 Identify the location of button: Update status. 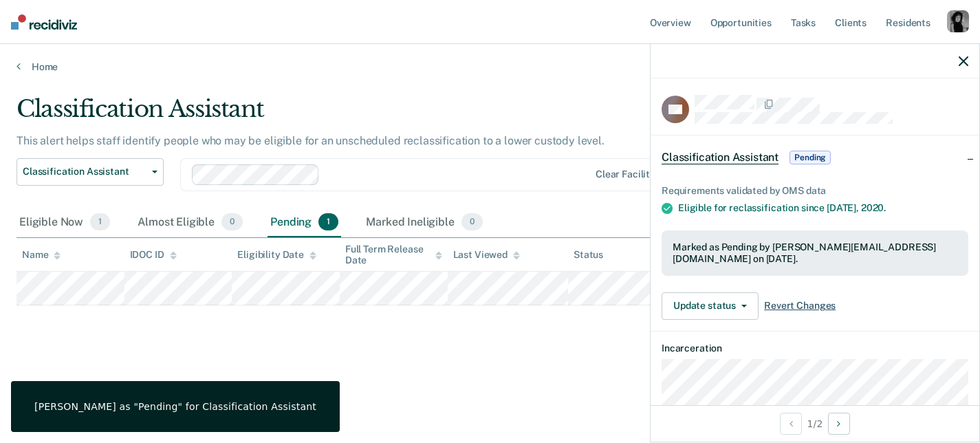
(710, 306).